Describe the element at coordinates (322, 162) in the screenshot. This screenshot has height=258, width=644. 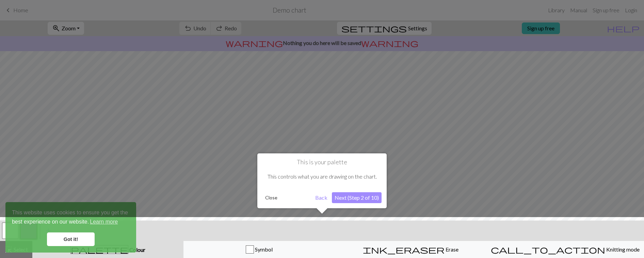
I see `h1: This is your palette` at that location.